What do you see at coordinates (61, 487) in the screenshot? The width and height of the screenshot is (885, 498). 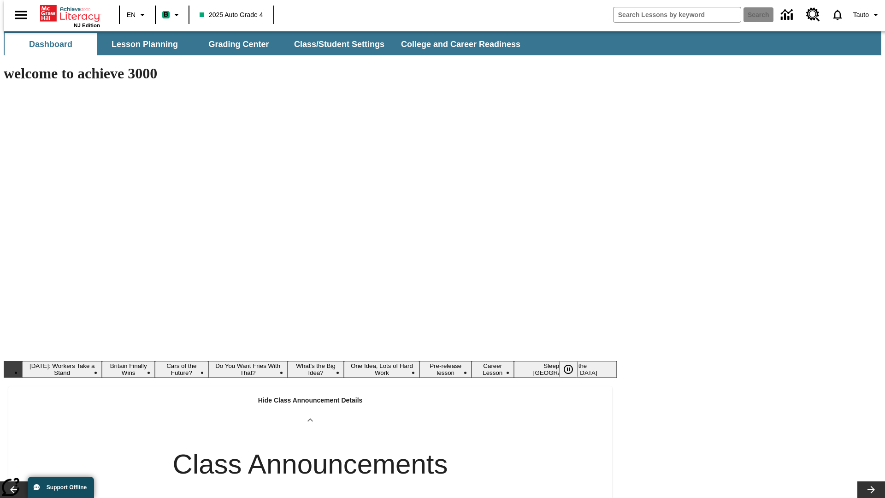 I see `button: Support Offline` at bounding box center [61, 487].